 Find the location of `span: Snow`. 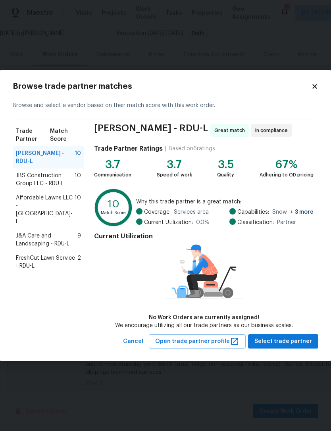

span: Snow is located at coordinates (293, 212).